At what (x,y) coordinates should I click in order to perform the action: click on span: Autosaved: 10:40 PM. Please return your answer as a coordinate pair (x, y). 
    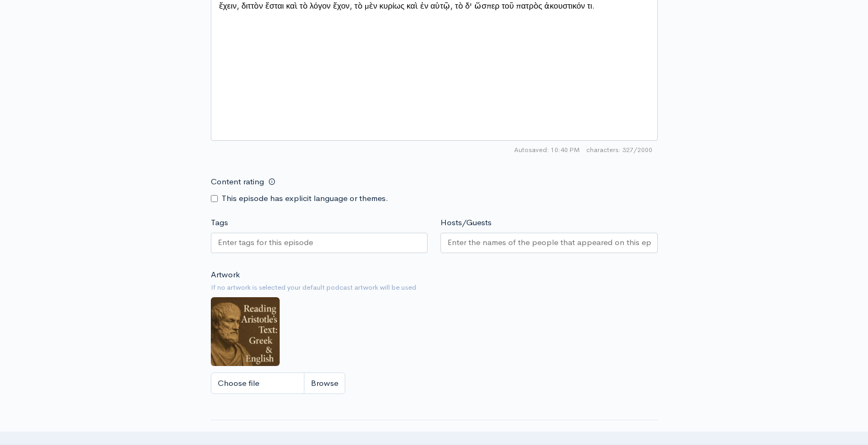
    Looking at the image, I should click on (547, 150).